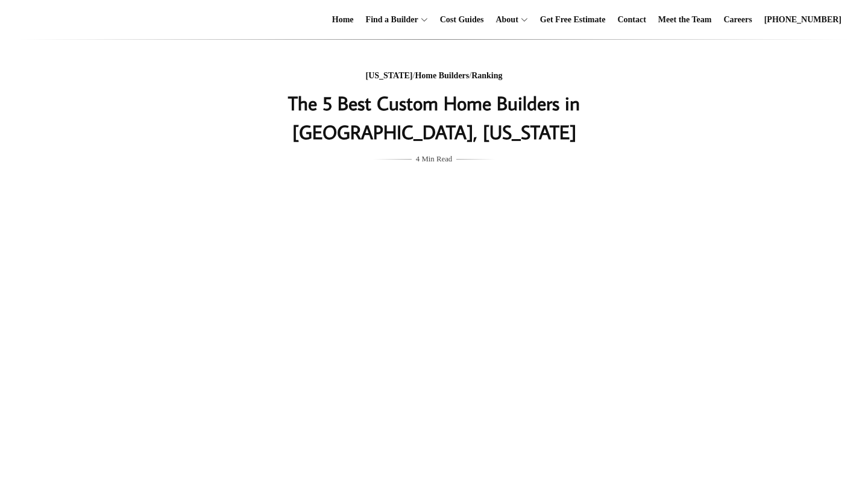 Image resolution: width=868 pixels, height=489 pixels. Describe the element at coordinates (343, 20) in the screenshot. I see `a: Home` at that location.